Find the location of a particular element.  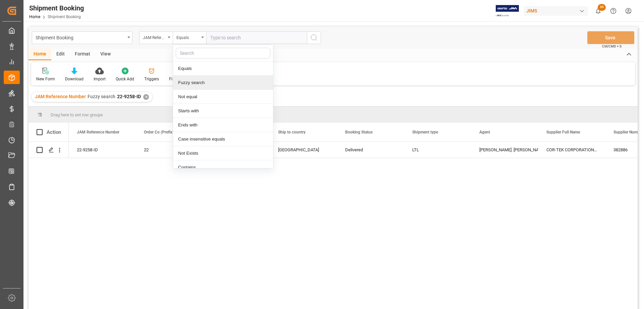

div: Not equal is located at coordinates (223, 97).